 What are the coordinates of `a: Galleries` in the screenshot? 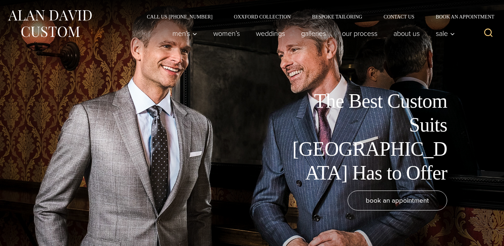 It's located at (314, 33).